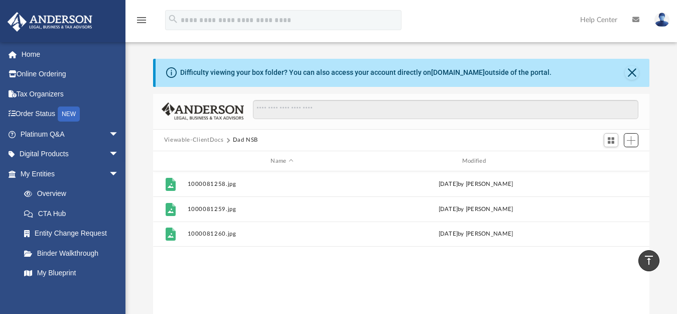 This screenshot has width=677, height=314. What do you see at coordinates (194, 140) in the screenshot?
I see `button: Viewable-ClientDocs` at bounding box center [194, 140].